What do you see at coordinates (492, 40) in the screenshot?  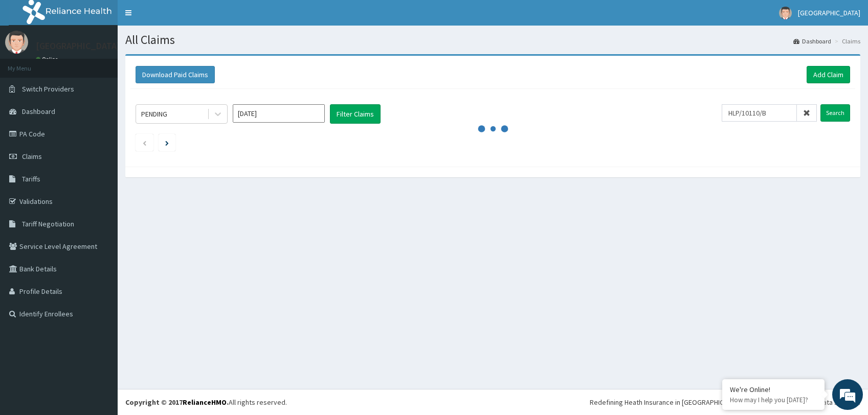 I see `h1: All Claims` at bounding box center [492, 40].